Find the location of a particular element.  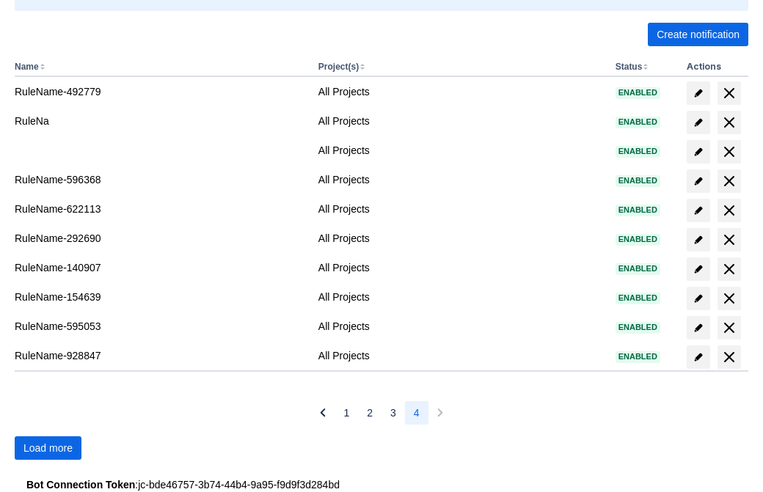

th: Actions is located at coordinates (715, 68).